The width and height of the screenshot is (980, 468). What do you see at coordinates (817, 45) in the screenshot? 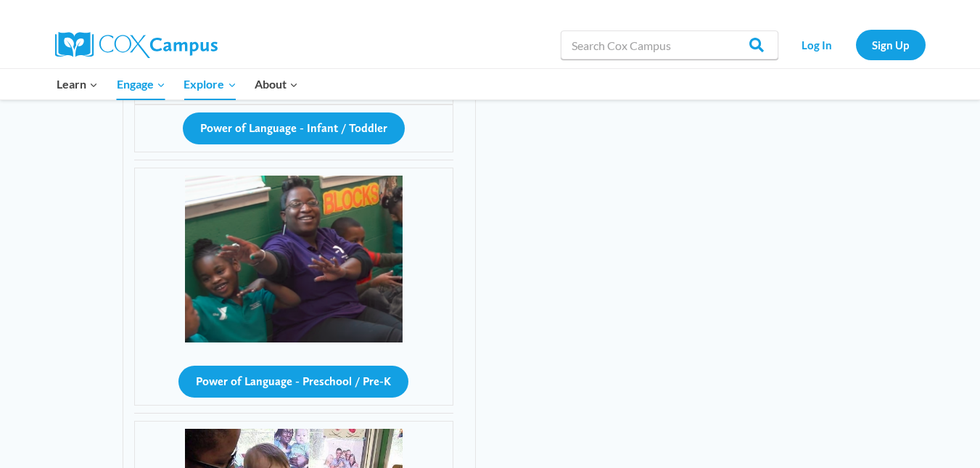
I see `a: Log In` at bounding box center [817, 45].